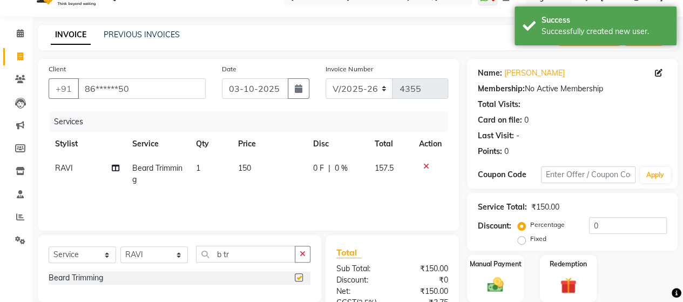 Image resolution: width=683 pixels, height=302 pixels. What do you see at coordinates (244, 168) in the screenshot?
I see `span: 150` at bounding box center [244, 168].